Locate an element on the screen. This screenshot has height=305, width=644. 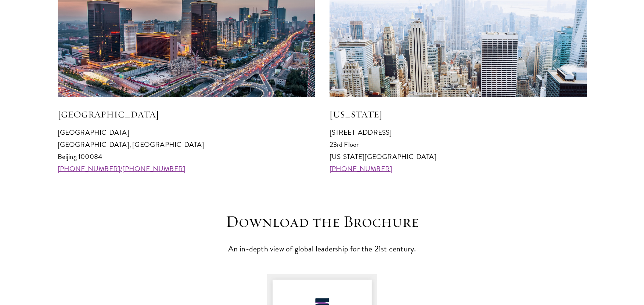
h3: Download the Brochure is located at coordinates (322, 222).